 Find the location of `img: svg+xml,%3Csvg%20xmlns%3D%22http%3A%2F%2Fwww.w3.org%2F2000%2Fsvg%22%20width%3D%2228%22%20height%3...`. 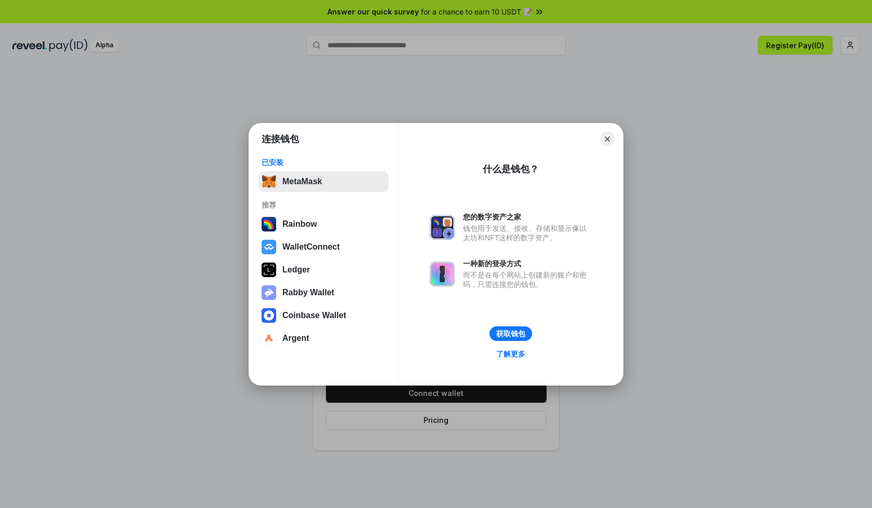

img: svg+xml,%3Csvg%20xmlns%3D%22http%3A%2F%2Fwww.w3.org%2F2000%2Fsvg%22%20width%3D%2228%22%20height%3... is located at coordinates (269, 270).